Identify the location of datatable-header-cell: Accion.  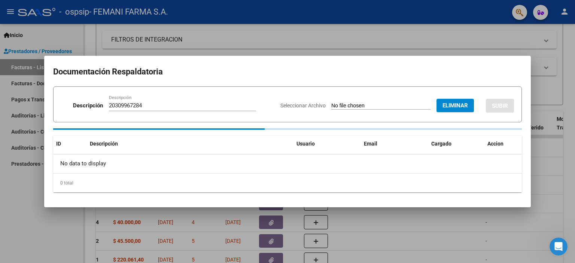
(503, 144).